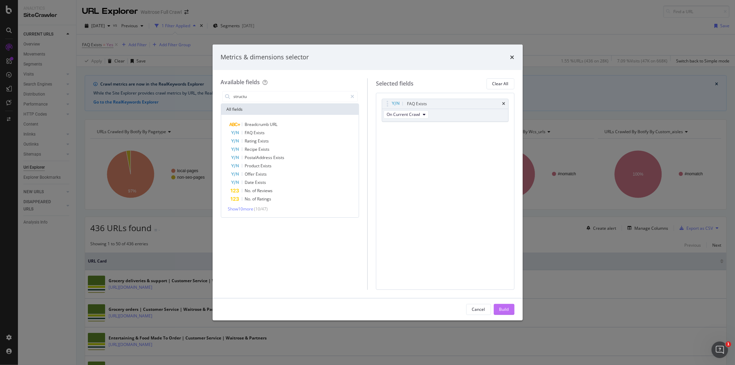 The height and width of the screenshot is (365, 735). Describe the element at coordinates (241, 82) in the screenshot. I see `div: Available fields` at that location.